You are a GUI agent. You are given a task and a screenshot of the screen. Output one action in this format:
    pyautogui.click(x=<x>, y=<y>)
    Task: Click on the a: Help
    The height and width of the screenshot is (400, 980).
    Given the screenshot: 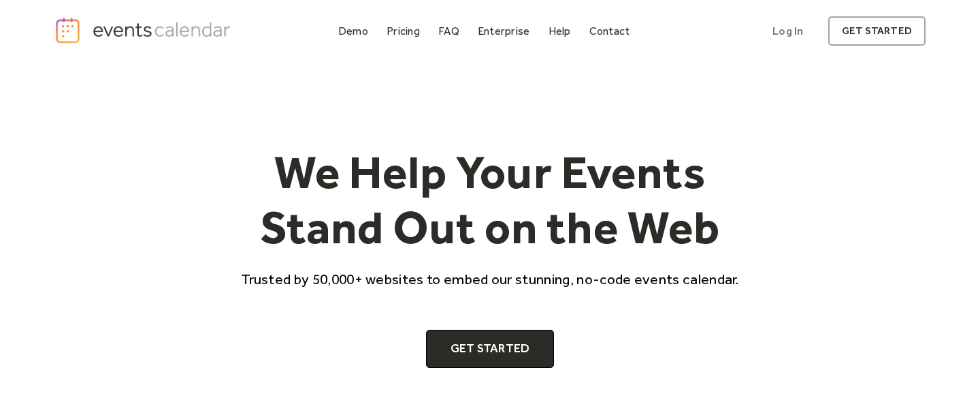 What is the action you would take?
    pyautogui.click(x=559, y=31)
    